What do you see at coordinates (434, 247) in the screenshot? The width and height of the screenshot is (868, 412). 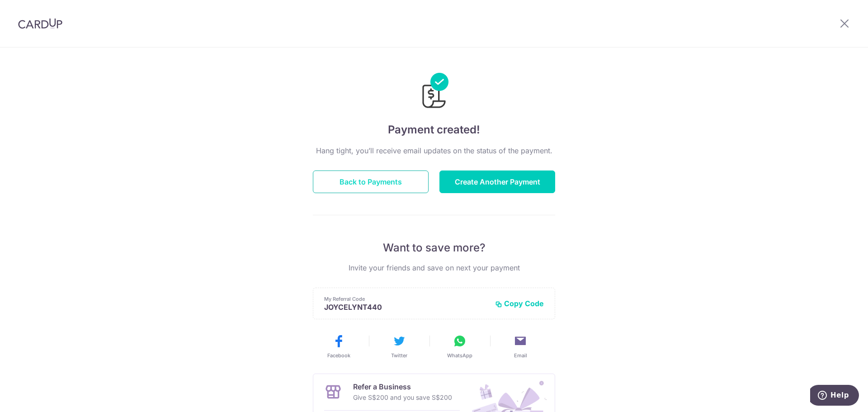 I see `p: Want to save more?` at bounding box center [434, 247].